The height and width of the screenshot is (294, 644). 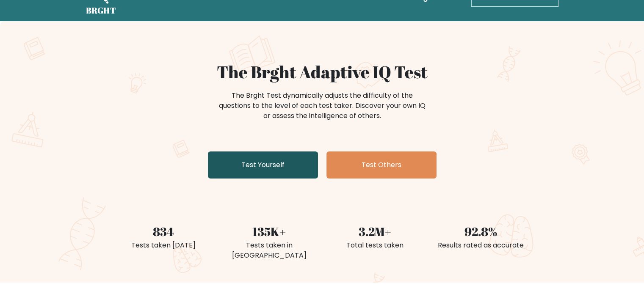 What do you see at coordinates (381, 165) in the screenshot?
I see `a: Test Others` at bounding box center [381, 165].